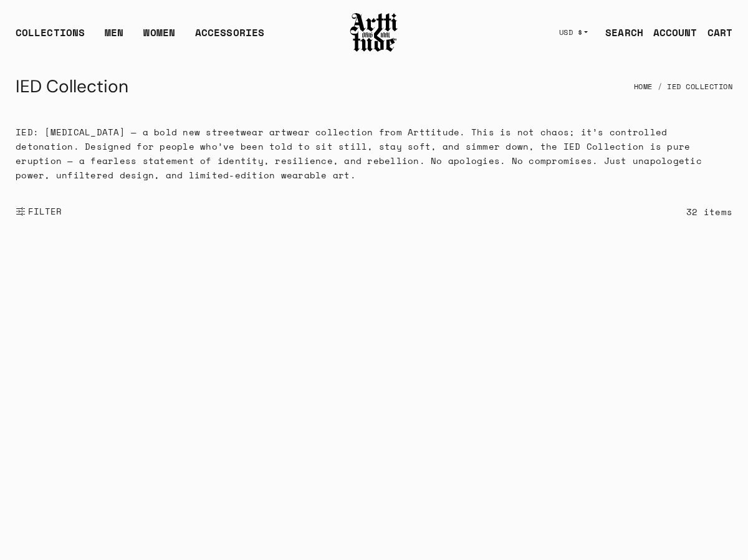 The image size is (748, 560). Describe the element at coordinates (574, 32) in the screenshot. I see `button: USD $` at that location.